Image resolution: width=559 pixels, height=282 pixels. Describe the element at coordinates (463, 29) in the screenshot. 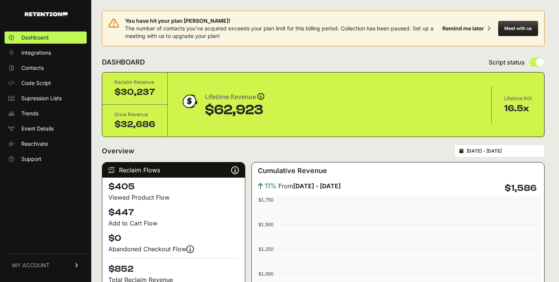

I see `div: Remind me later` at that location.